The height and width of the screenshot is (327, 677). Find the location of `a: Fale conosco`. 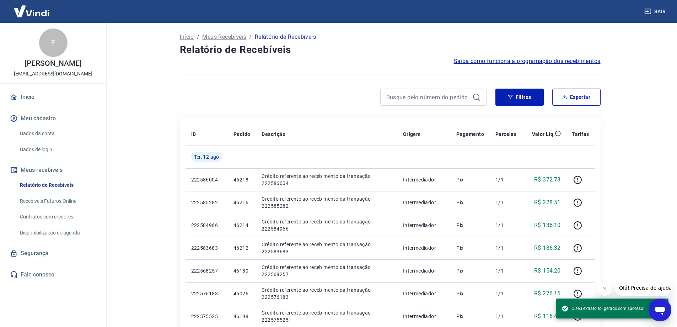

a: Fale conosco is located at coordinates (53, 274).